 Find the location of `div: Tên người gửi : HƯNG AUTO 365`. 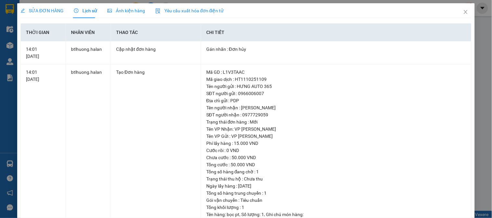

div: Tên người gửi : HƯNG AUTO 365 is located at coordinates (336, 87).